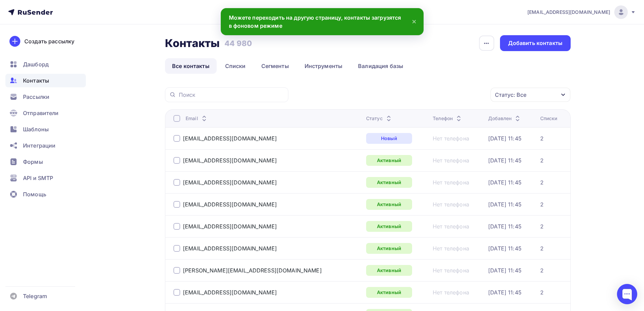 The height and width of the screenshot is (311, 644). What do you see at coordinates (511, 95) in the screenshot?
I see `div: Статус: Все` at bounding box center [511, 95].